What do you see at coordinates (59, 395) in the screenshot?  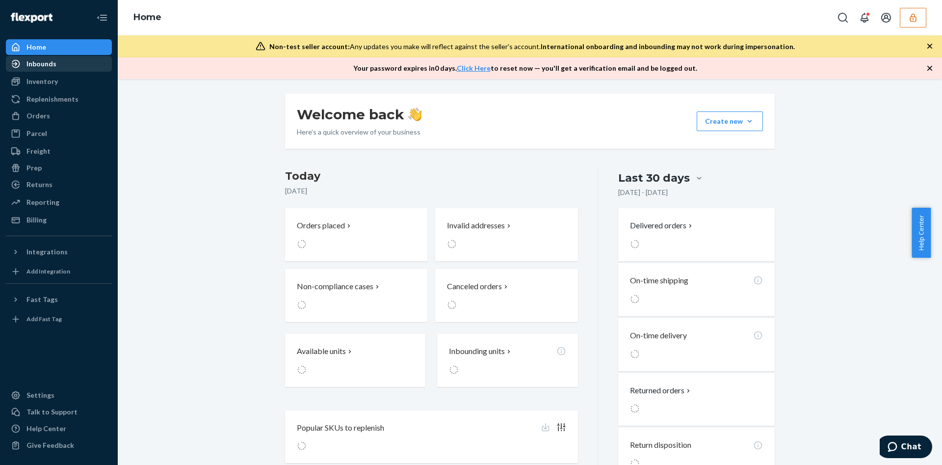 I see `a: Settings` at bounding box center [59, 395].